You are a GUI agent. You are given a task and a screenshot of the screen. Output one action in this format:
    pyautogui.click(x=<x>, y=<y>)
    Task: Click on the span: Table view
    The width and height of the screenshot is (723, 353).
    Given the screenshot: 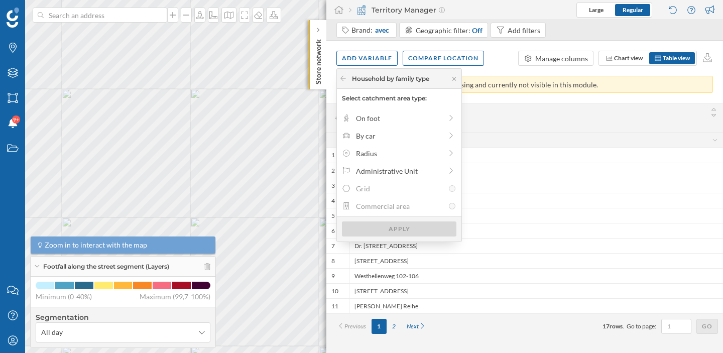 What is the action you would take?
    pyautogui.click(x=677, y=58)
    